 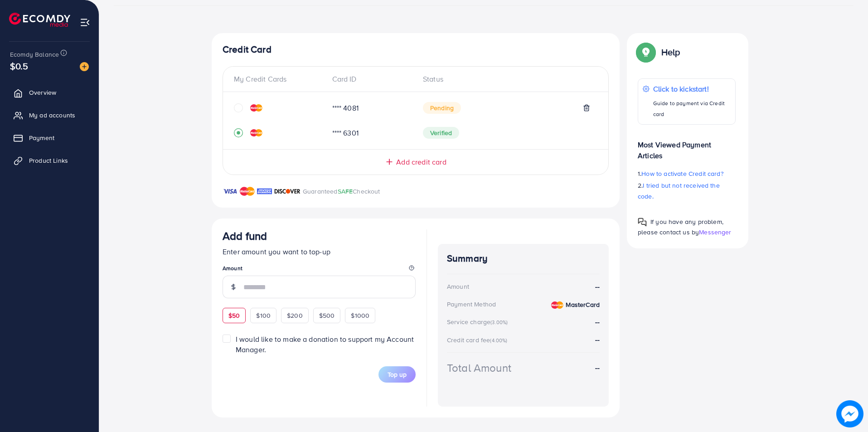 I want to click on a: Payment, so click(x=49, y=138).